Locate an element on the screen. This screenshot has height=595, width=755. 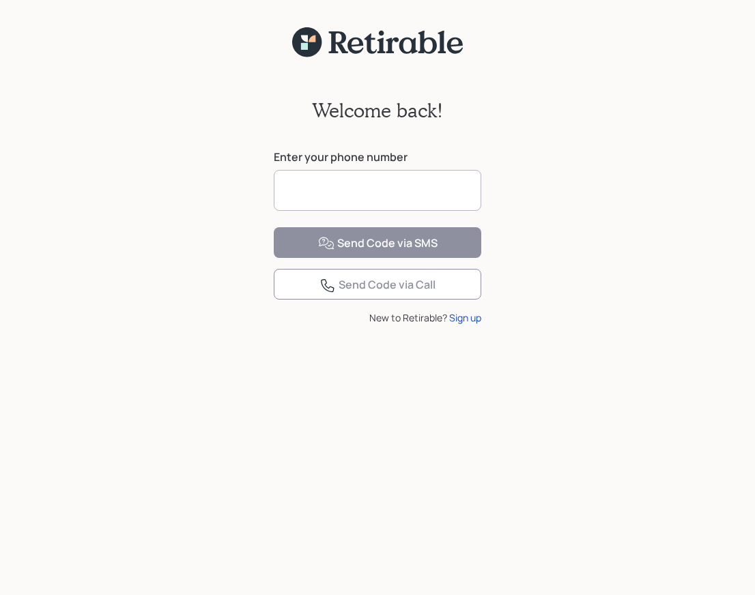
div: Send Code via SMS is located at coordinates (378, 244).